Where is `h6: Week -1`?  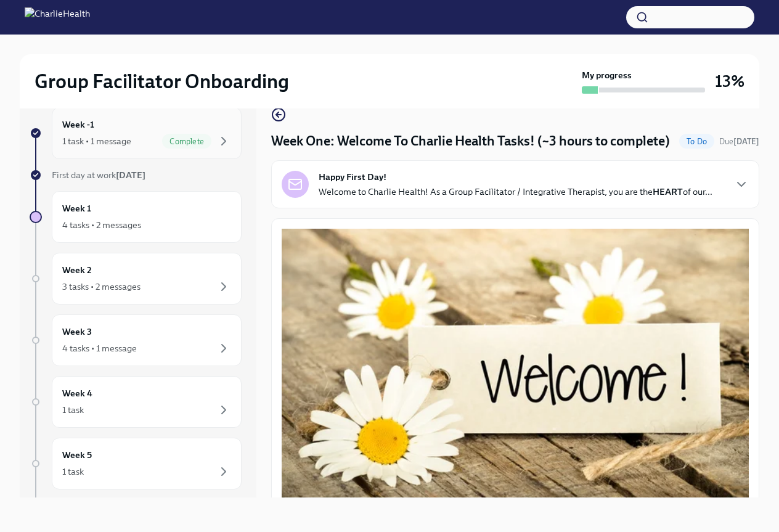
h6: Week -1 is located at coordinates (78, 125).